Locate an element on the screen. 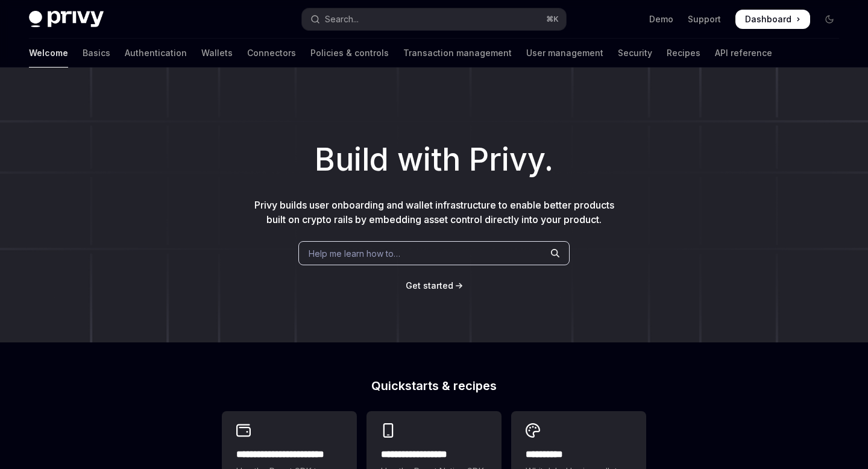  a: API reference is located at coordinates (744, 53).